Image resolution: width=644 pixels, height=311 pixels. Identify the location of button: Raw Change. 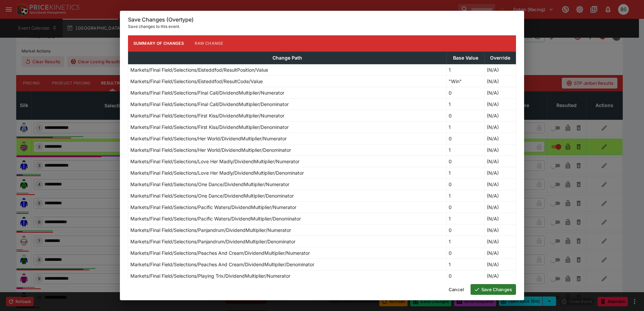
(209, 44).